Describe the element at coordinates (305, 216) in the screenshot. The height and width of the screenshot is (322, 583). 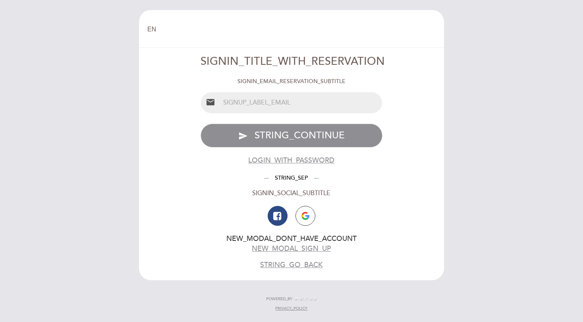
I see `img: icon-google.png` at that location.